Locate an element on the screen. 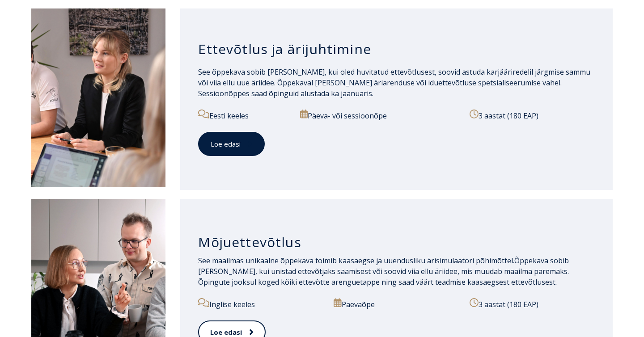 The width and height of the screenshot is (644, 337). span: See maailmas unikaalne õppekava toimib kaasaegse ja uuendusliku ärisimulaatori põhimõttel. is located at coordinates (356, 260).